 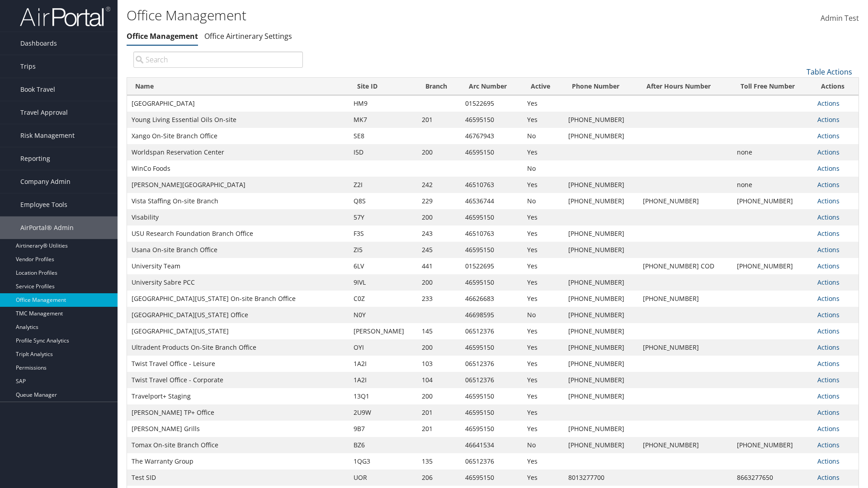 I want to click on td: 8013277700, so click(x=600, y=477).